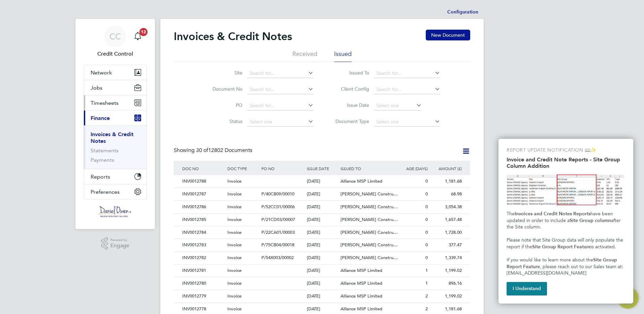  I want to click on div: INV0012787, so click(203, 194).